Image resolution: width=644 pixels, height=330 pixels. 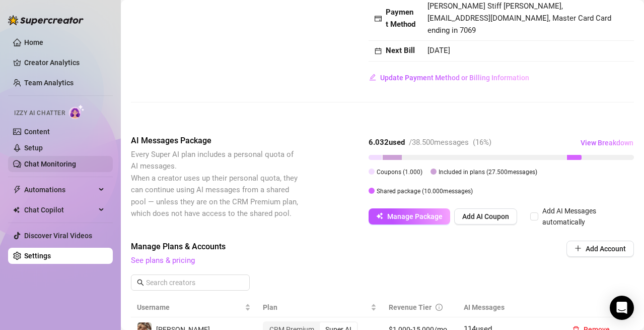 What do you see at coordinates (58, 236) in the screenshot?
I see `a: Discover Viral Videos` at bounding box center [58, 236].